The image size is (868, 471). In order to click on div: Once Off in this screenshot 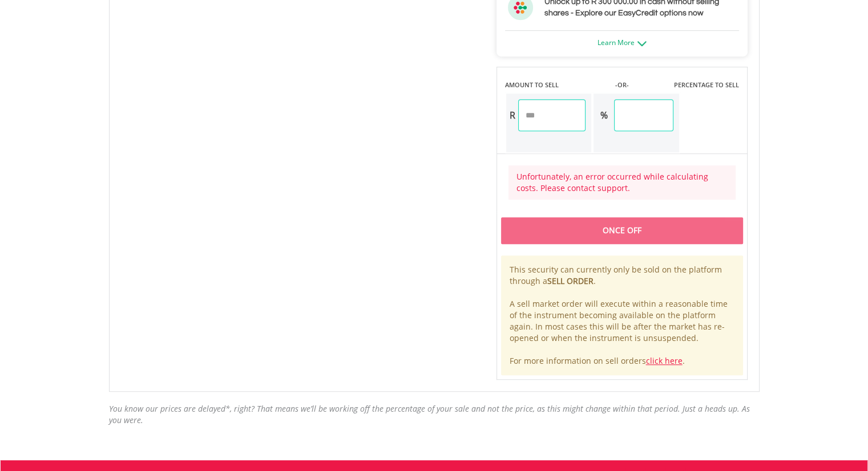, I will do `click(622, 230)`.